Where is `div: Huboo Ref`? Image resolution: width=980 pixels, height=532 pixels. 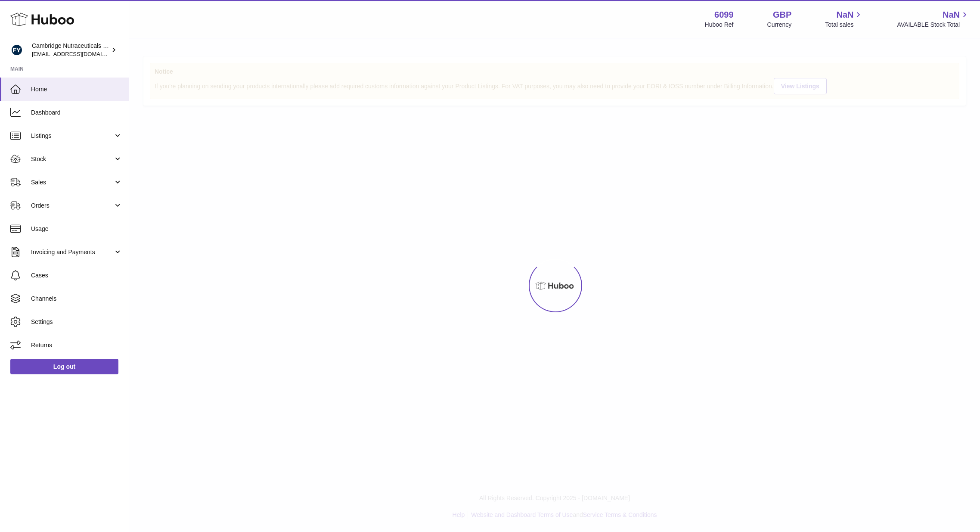 div: Huboo Ref is located at coordinates (719, 25).